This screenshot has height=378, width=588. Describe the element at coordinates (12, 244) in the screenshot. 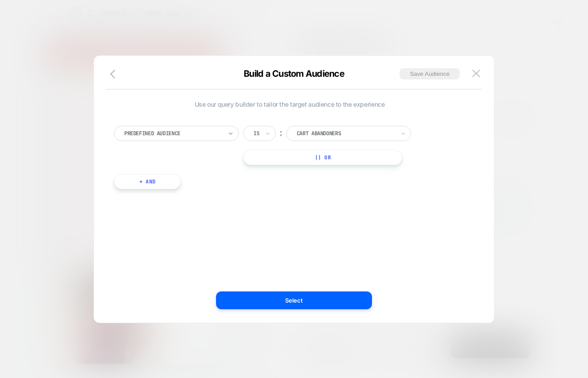

I see `button: new` at that location.